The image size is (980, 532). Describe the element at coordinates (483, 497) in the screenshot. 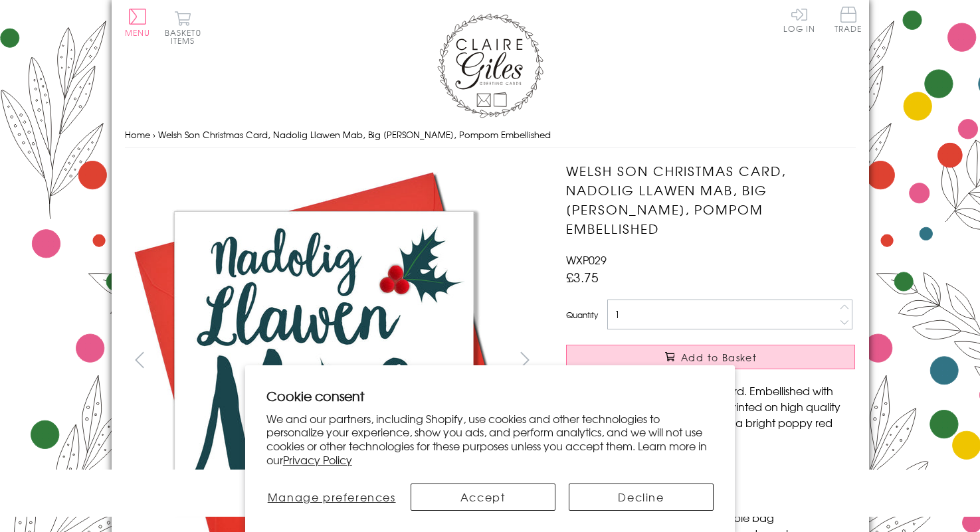

I see `button: Accept` at that location.